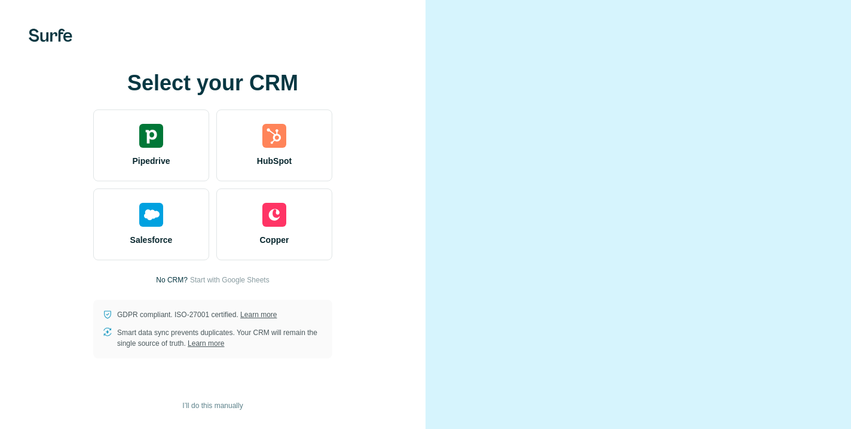 The height and width of the screenshot is (429, 851). Describe the element at coordinates (230, 280) in the screenshot. I see `button: Start with Google Sheets` at that location.